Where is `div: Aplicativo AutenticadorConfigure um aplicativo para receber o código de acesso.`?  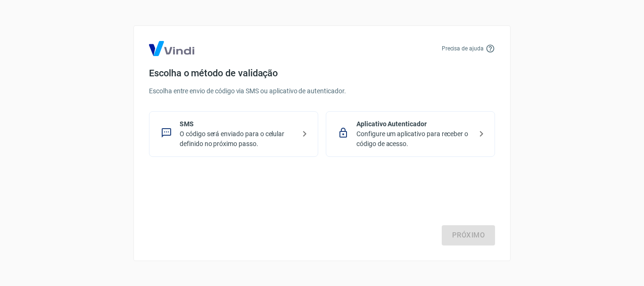
div: Aplicativo AutenticadorConfigure um aplicativo para receber o código de acesso. is located at coordinates (410, 134).